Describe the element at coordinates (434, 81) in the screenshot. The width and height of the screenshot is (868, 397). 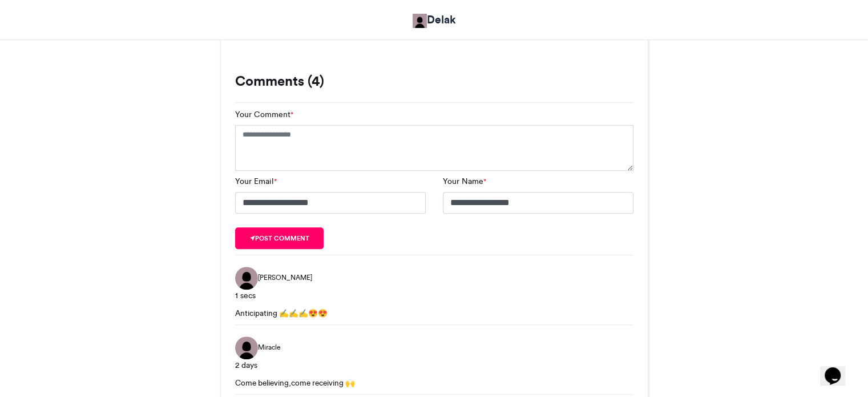
I see `h3: Comments (4)` at that location.